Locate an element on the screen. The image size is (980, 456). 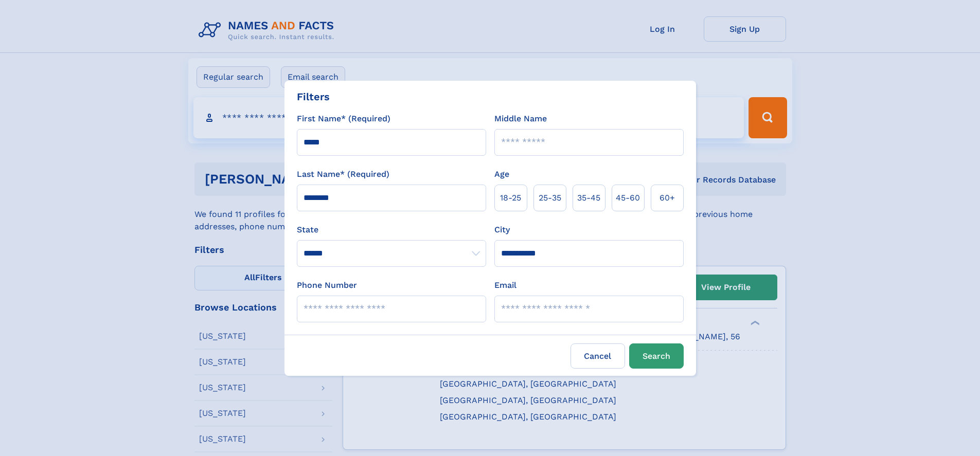
label: Cancel is located at coordinates (597, 356).